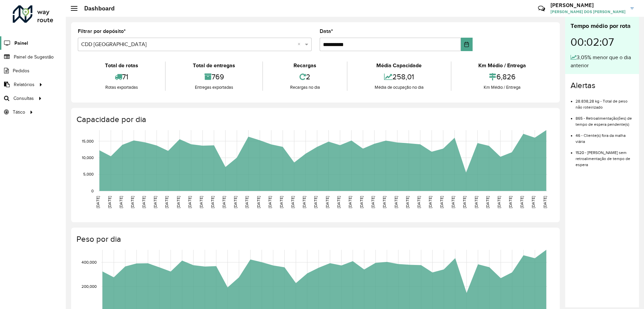 This screenshot has height=309, width=644. What do you see at coordinates (21, 43) in the screenshot?
I see `span: Painel` at bounding box center [21, 43].